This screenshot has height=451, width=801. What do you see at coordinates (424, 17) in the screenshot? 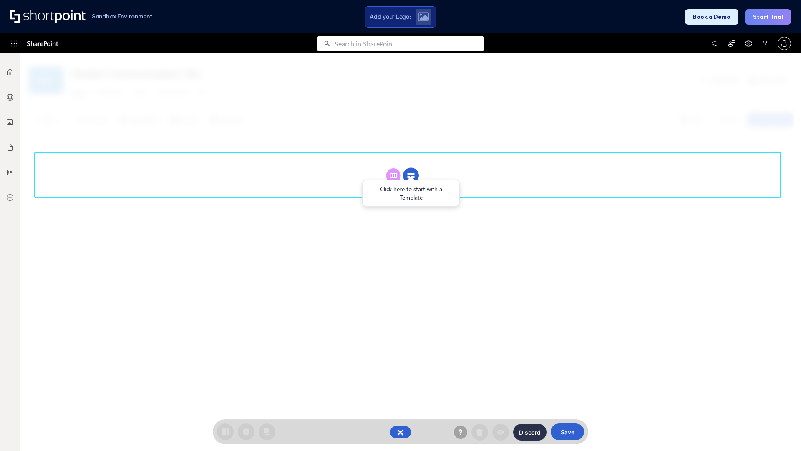
I see `img: Upload logo` at bounding box center [424, 17].